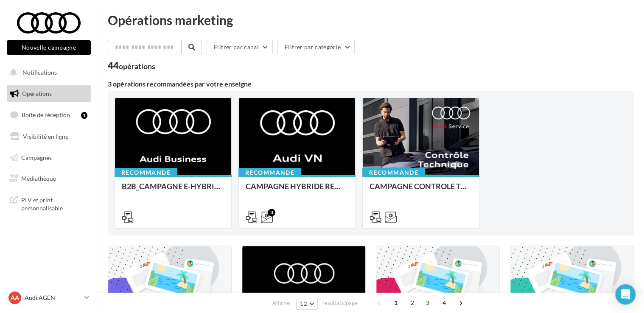  Describe the element at coordinates (371, 20) in the screenshot. I see `div: Opérations marketing` at that location.